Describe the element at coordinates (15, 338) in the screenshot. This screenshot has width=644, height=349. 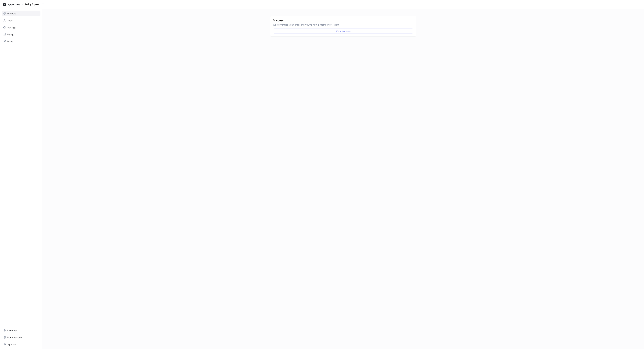
I see `div: Documentation` at that location.